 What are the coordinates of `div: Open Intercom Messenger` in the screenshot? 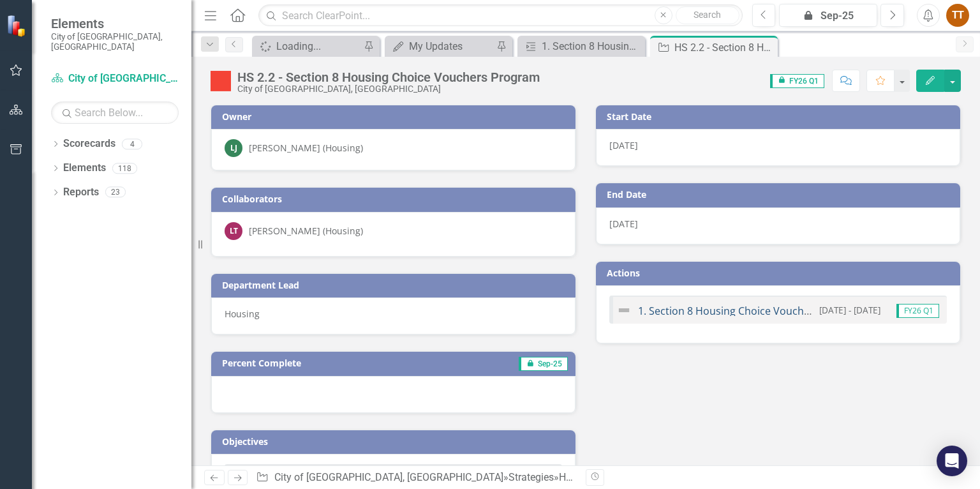 It's located at (951, 461).